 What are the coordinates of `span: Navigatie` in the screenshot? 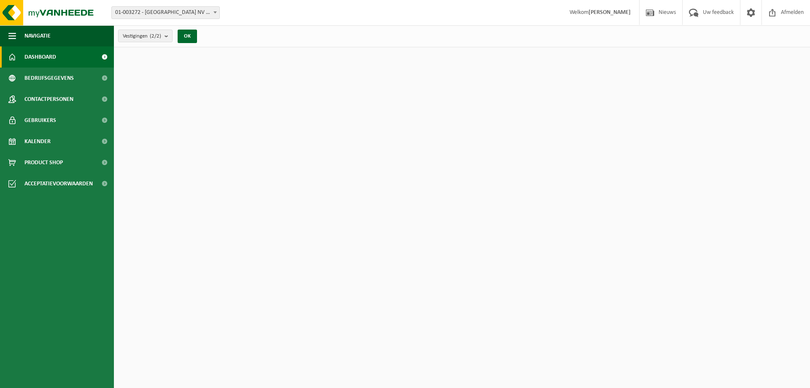 It's located at (38, 36).